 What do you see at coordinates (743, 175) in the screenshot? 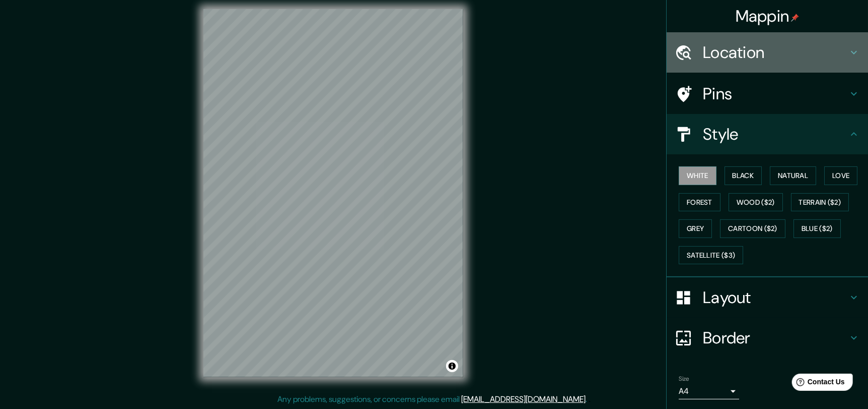
I see `button: Black` at bounding box center [743, 175].